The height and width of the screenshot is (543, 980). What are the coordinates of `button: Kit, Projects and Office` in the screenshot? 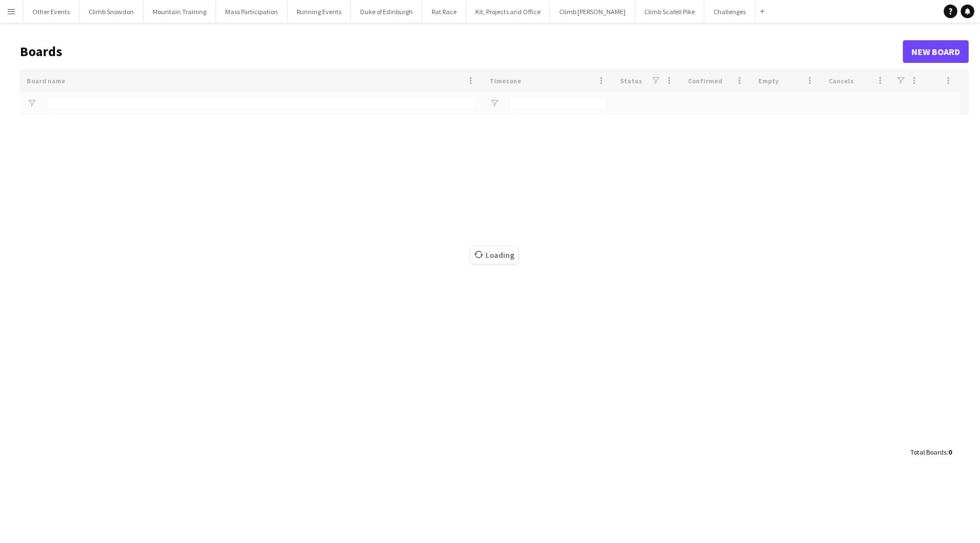 It's located at (508, 11).